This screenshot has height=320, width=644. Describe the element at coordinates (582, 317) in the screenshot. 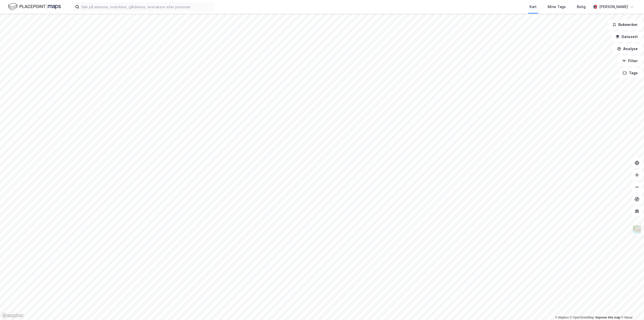

I see `a: OpenStreetMap` at that location.